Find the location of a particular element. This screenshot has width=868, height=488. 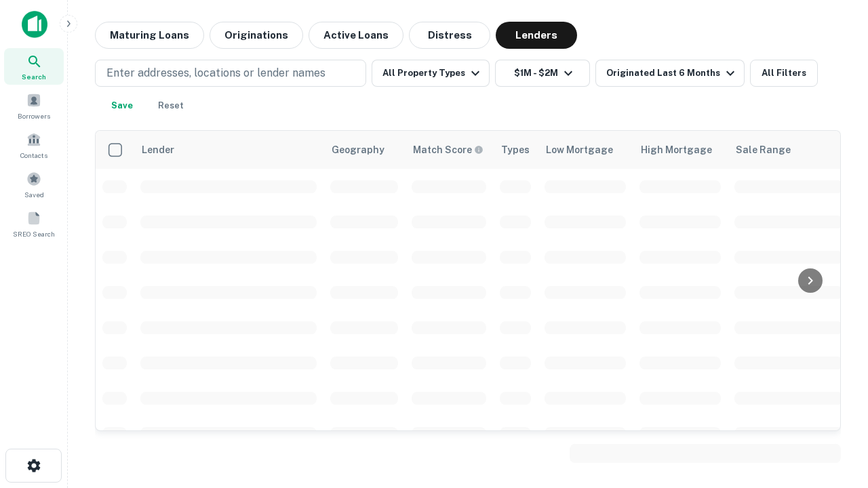

th: Sale Range is located at coordinates (789, 150).